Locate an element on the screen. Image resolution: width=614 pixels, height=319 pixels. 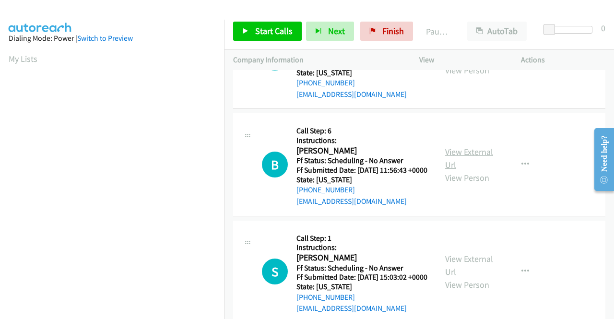
p: Company Information is located at coordinates (317, 60).